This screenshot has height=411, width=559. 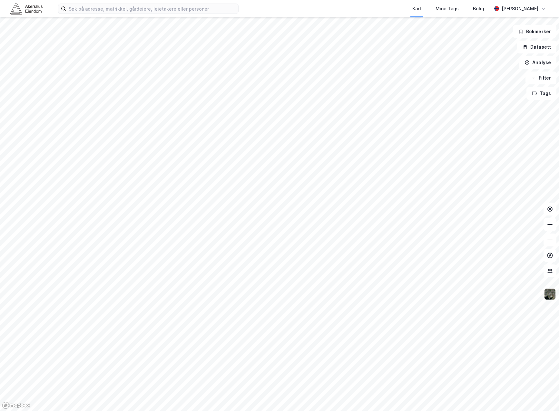 What do you see at coordinates (543, 396) in the screenshot?
I see `div: Kontrollprogram for chat` at bounding box center [543, 396].